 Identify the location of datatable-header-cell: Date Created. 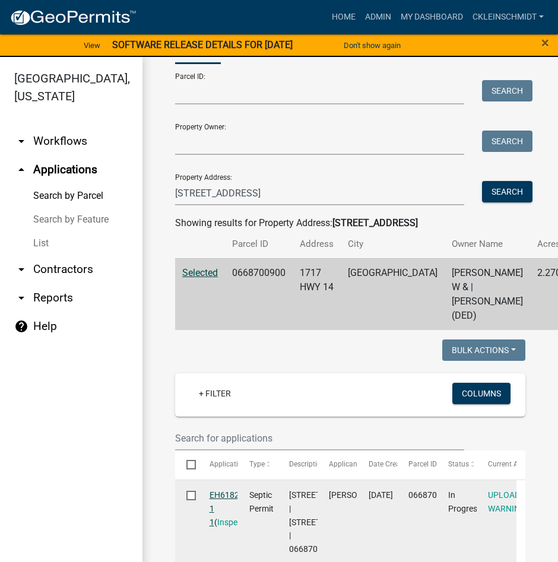
(377, 465).